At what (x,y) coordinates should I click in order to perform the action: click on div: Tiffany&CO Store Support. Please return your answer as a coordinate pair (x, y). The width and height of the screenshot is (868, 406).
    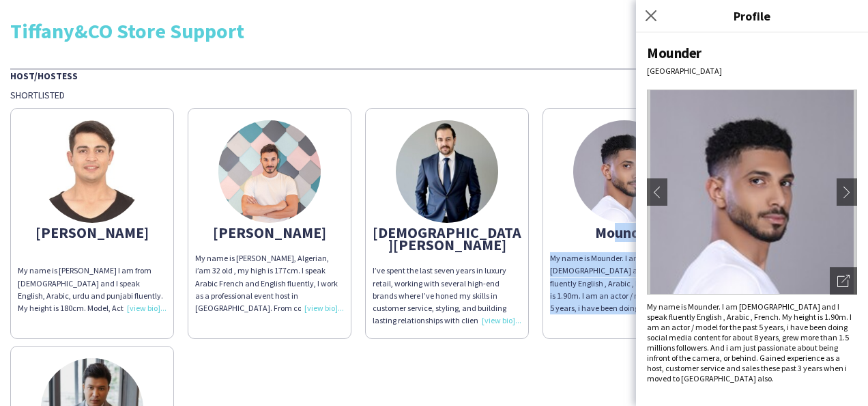
    Looking at the image, I should click on (434, 31).